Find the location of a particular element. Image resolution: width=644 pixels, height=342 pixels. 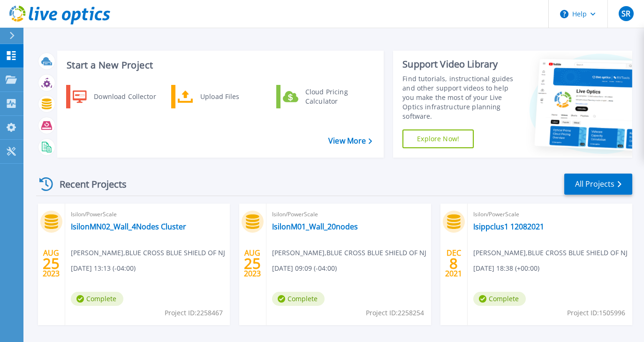

div: DEC 2021 is located at coordinates (454, 263).